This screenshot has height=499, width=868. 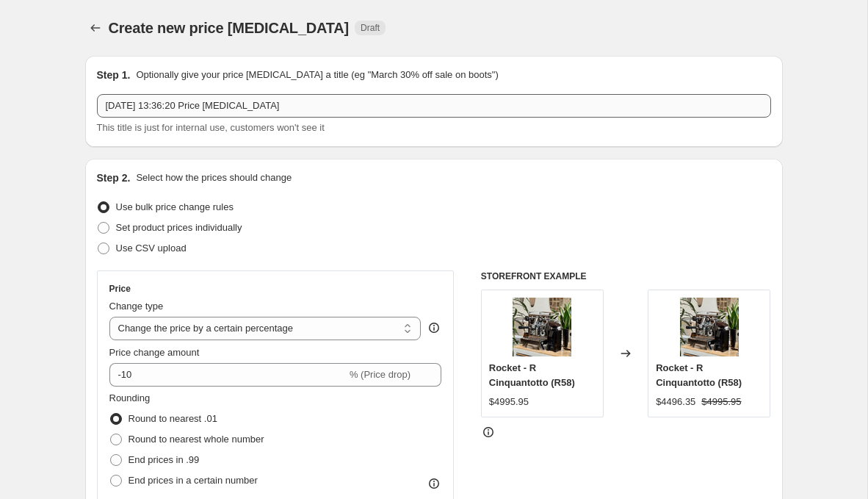 What do you see at coordinates (172, 418) in the screenshot?
I see `span: Round to nearest .01` at bounding box center [172, 418].